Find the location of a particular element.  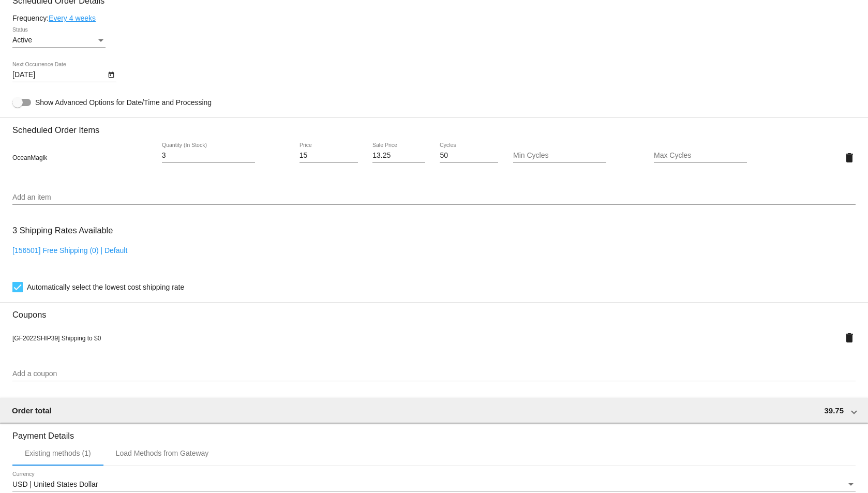

input: Max Cycles is located at coordinates (700, 156).